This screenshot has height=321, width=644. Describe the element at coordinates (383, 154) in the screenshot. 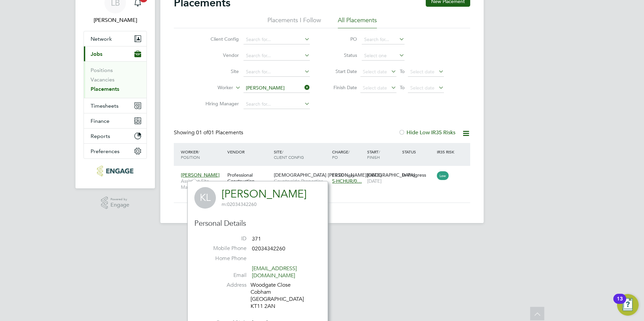

I see `div: Start` at that location.